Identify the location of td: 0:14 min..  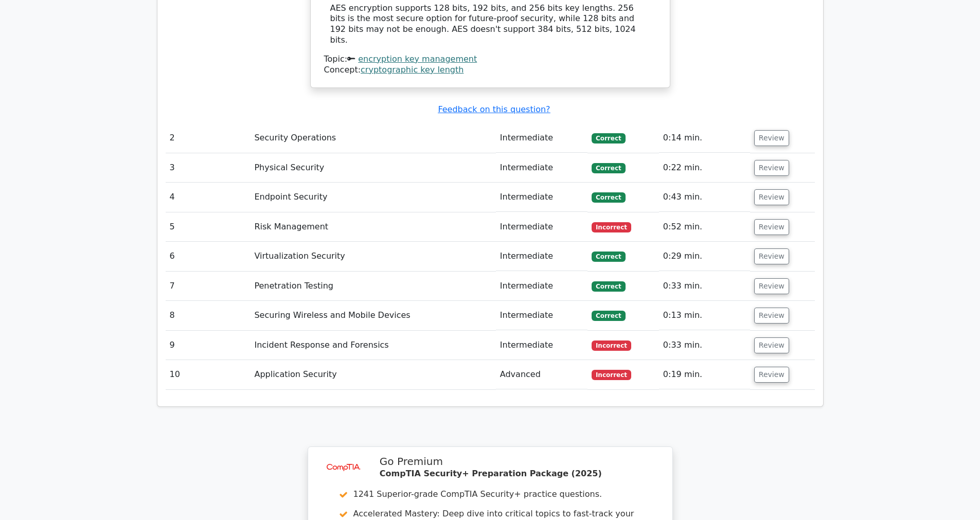
(704, 138).